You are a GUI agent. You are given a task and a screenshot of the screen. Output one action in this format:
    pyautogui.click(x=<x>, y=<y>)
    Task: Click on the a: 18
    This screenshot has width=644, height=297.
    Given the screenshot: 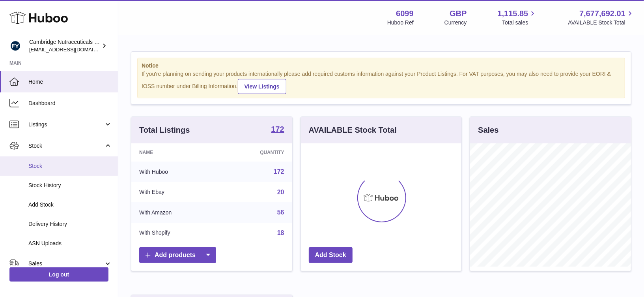 What is the action you would take?
    pyautogui.click(x=281, y=232)
    